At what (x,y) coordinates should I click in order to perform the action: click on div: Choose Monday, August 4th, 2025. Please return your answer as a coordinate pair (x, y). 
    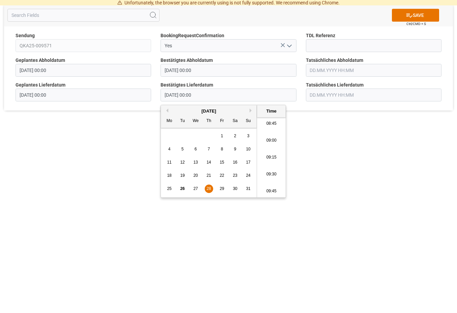
    Looking at the image, I should click on (169, 149).